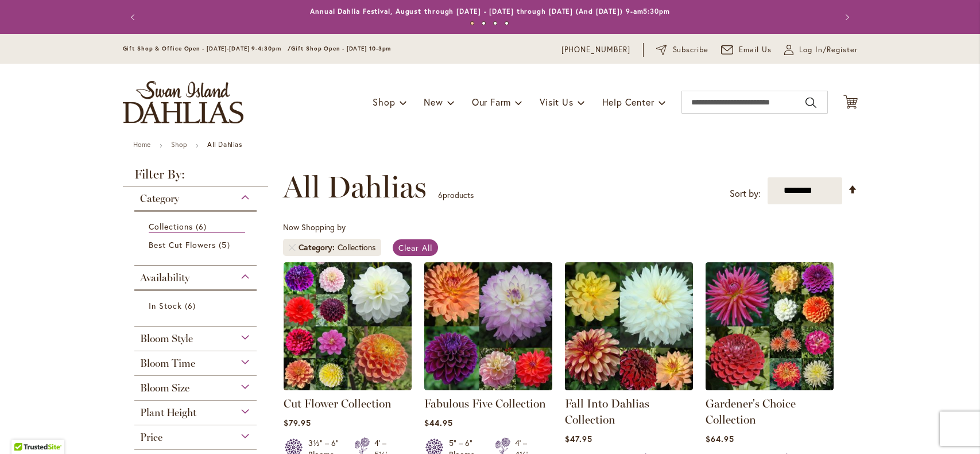 The image size is (980, 454). What do you see at coordinates (337, 403) in the screenshot?
I see `a: Cut Flower Collection` at bounding box center [337, 403].